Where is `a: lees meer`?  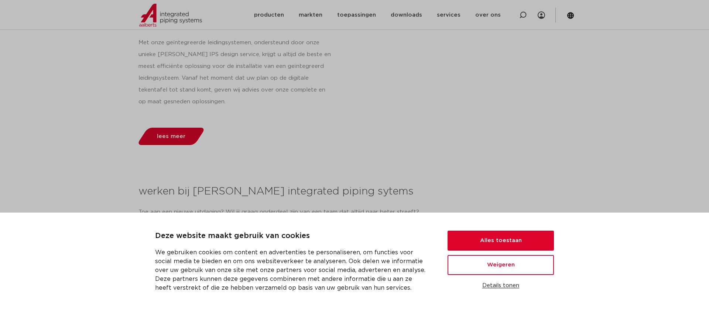 a: lees meer is located at coordinates (171, 136).